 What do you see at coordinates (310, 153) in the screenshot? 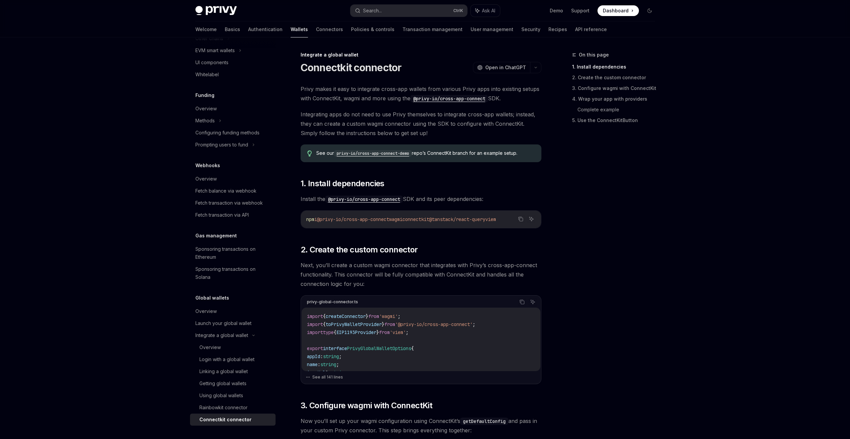
I see `svg: Tip` at bounding box center [310, 153].